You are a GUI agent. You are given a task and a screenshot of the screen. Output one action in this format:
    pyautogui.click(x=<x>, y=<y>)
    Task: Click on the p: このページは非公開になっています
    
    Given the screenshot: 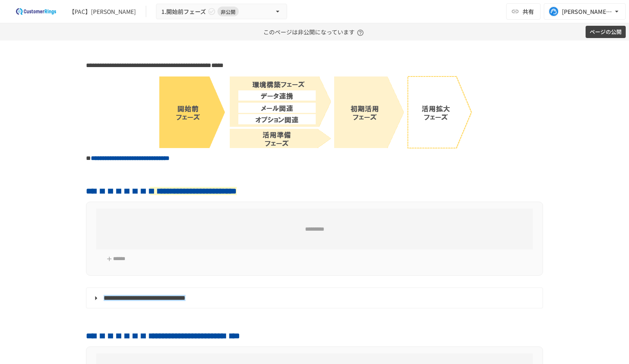 What is the action you would take?
    pyautogui.click(x=315, y=32)
    